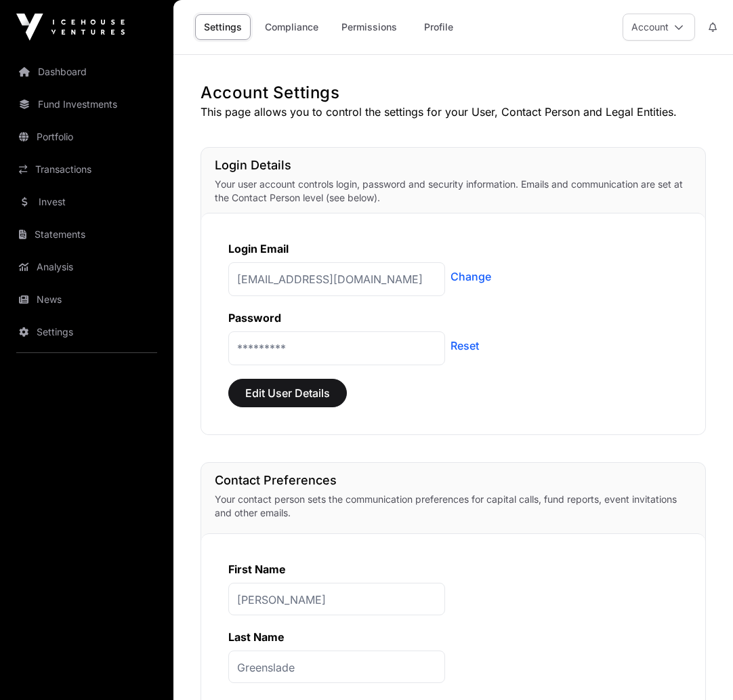  Describe the element at coordinates (87, 136) in the screenshot. I see `a: Portfolio` at that location.